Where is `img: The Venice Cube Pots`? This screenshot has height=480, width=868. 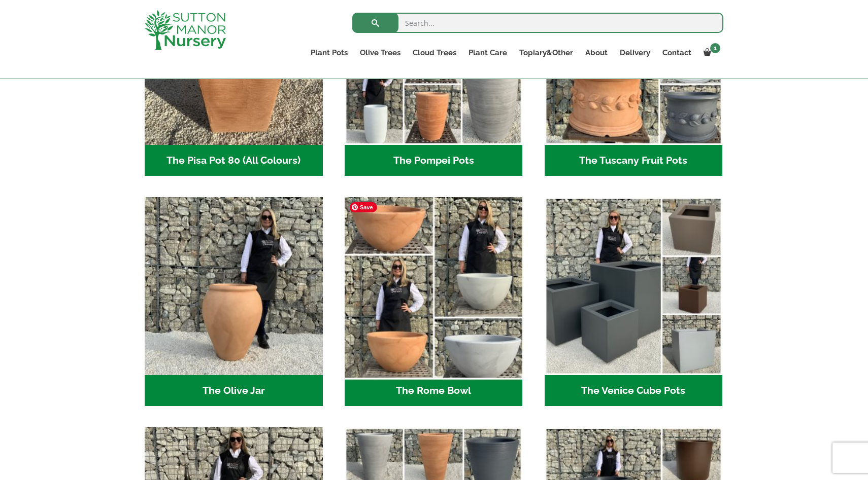
img: The Venice Cube Pots is located at coordinates (633, 286).